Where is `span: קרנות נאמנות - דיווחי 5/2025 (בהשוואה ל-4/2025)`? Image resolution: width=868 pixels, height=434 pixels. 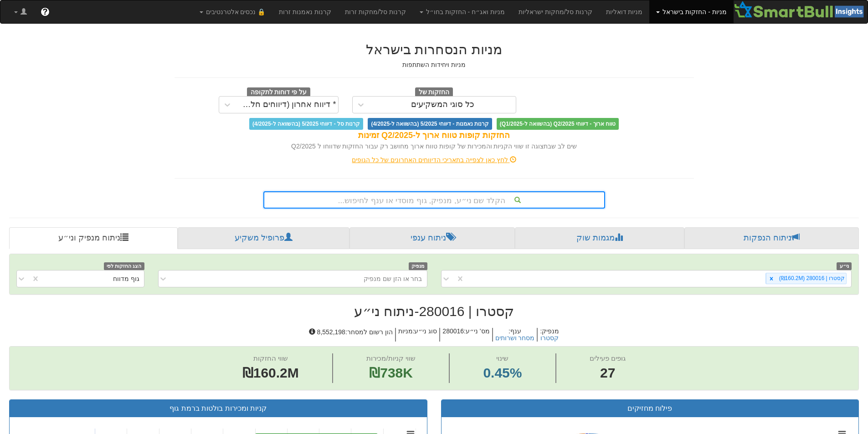
span: קרנות נאמנות - דיווחי 5/2025 (בהשוואה ל-4/2025) is located at coordinates (430, 124).